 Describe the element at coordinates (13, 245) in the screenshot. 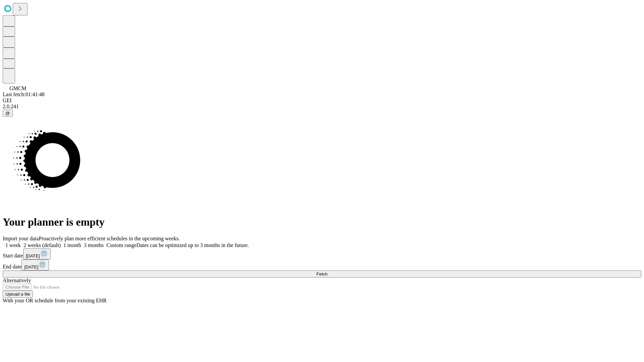

I see `span: 1 week` at that location.